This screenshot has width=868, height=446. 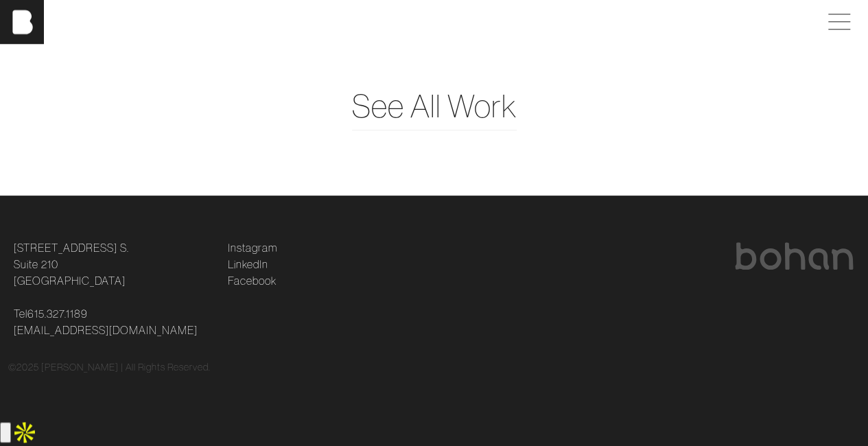 What do you see at coordinates (247, 264) in the screenshot?
I see `a: LinkedIn` at bounding box center [247, 264].